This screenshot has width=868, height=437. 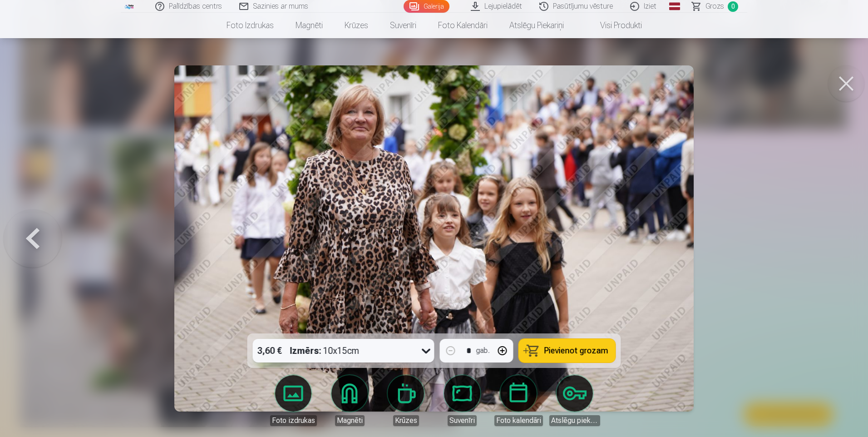 What do you see at coordinates (349, 421) in the screenshot?
I see `div: Magnēti` at bounding box center [349, 421].